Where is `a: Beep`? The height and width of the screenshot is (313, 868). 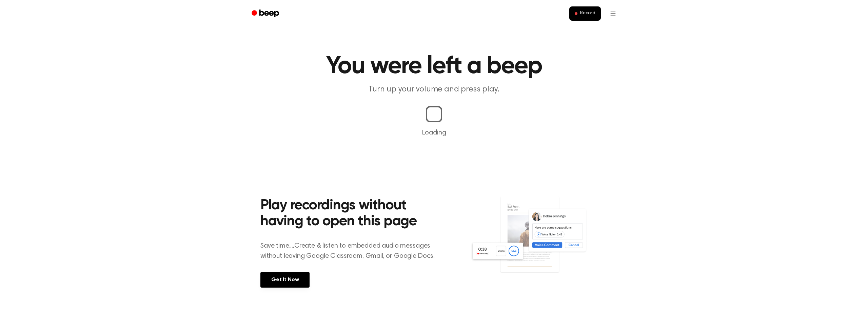
a: Beep is located at coordinates (266, 13).